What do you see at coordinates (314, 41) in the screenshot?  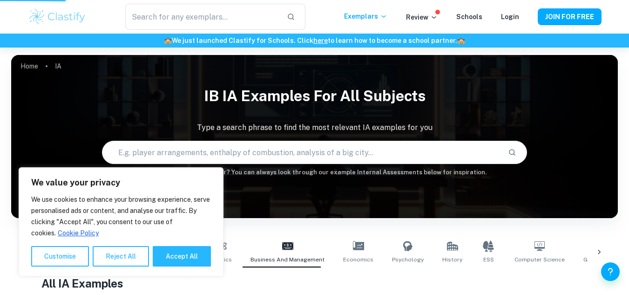 I see `h6: We just launched Clastify for Schools. Click to learn how to become a school partner.` at bounding box center [314, 41].